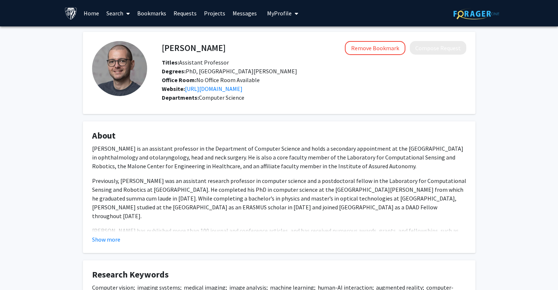 This screenshot has width=558, height=290. I want to click on span: My Profile, so click(279, 13).